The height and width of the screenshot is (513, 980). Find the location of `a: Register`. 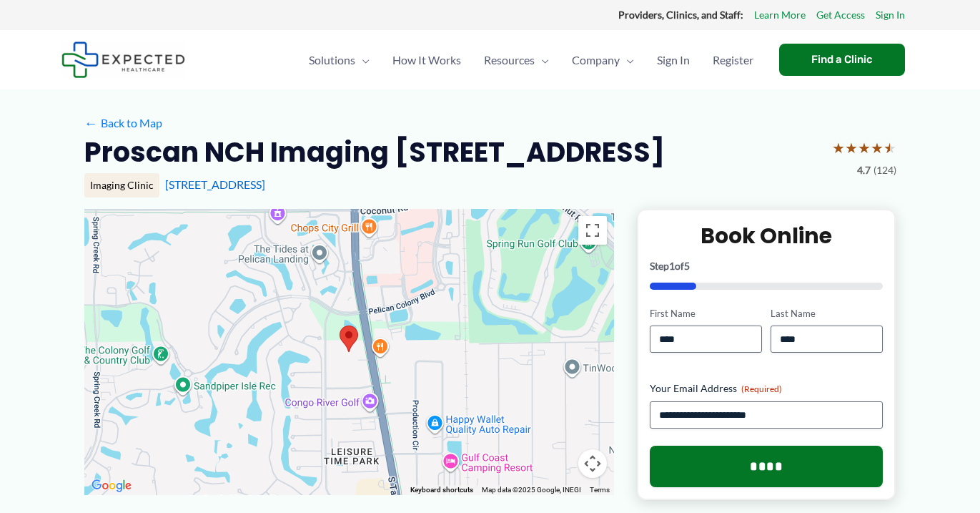

a: Register is located at coordinates (732, 60).